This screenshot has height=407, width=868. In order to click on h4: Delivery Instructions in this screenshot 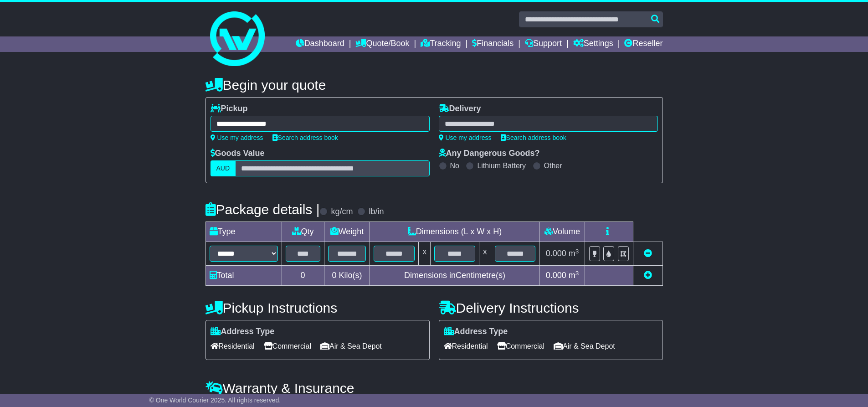, I will do `click(551, 308)`.